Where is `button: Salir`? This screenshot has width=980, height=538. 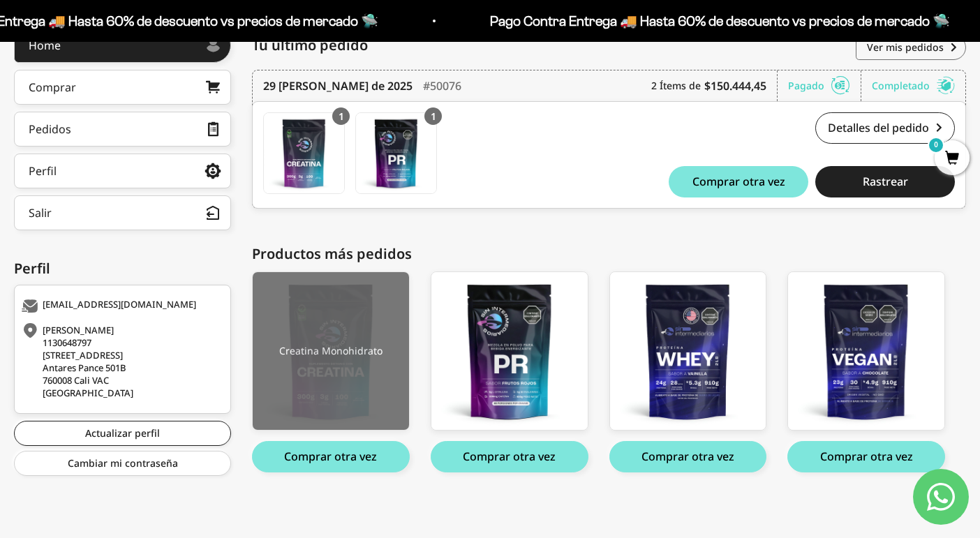 button: Salir is located at coordinates (122, 213).